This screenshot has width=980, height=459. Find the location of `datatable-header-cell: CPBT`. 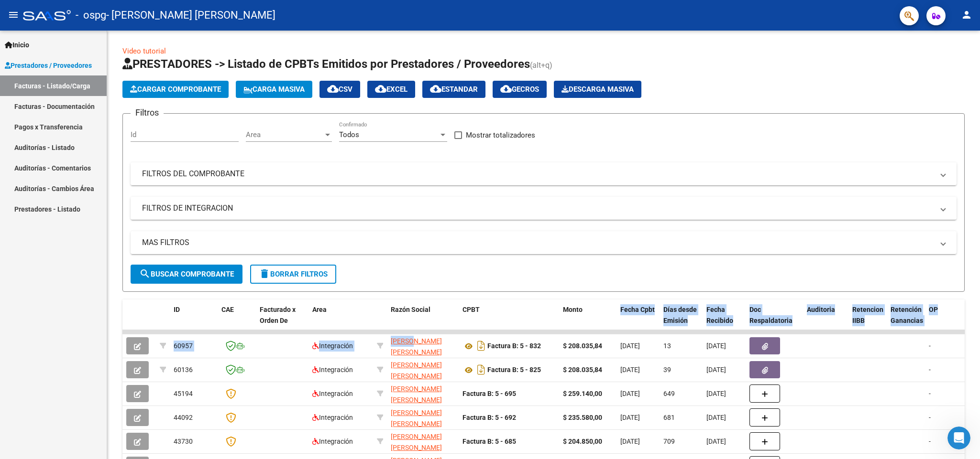

datatable-header-cell: CPBT is located at coordinates (509, 321).